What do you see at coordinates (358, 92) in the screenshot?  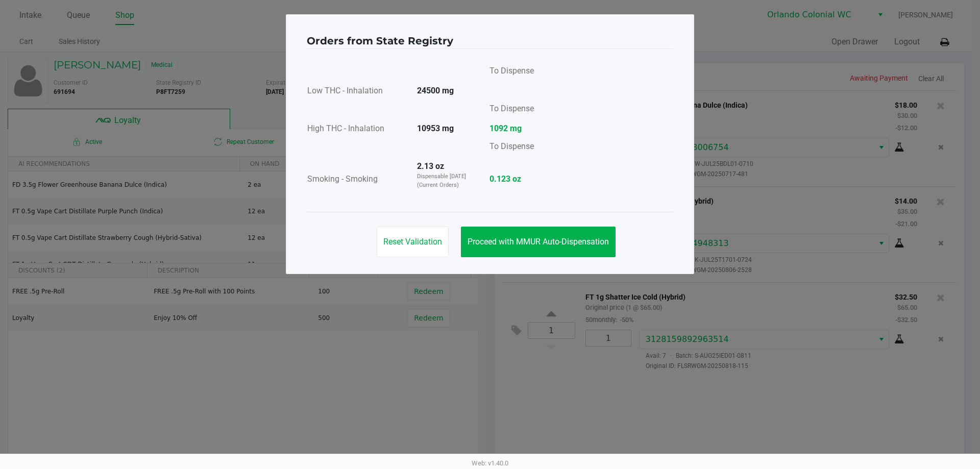 I see `td: Low THC - Inhalation` at bounding box center [358, 92].